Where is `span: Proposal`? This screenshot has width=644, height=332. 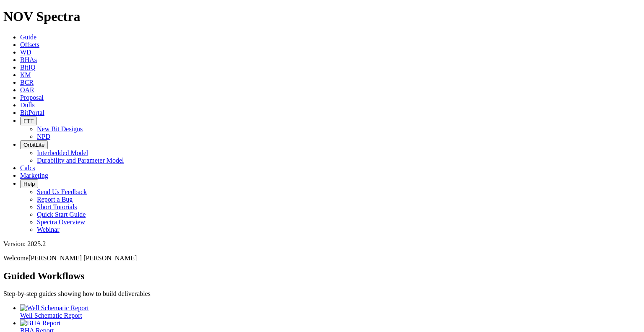
span: Proposal is located at coordinates (32, 97).